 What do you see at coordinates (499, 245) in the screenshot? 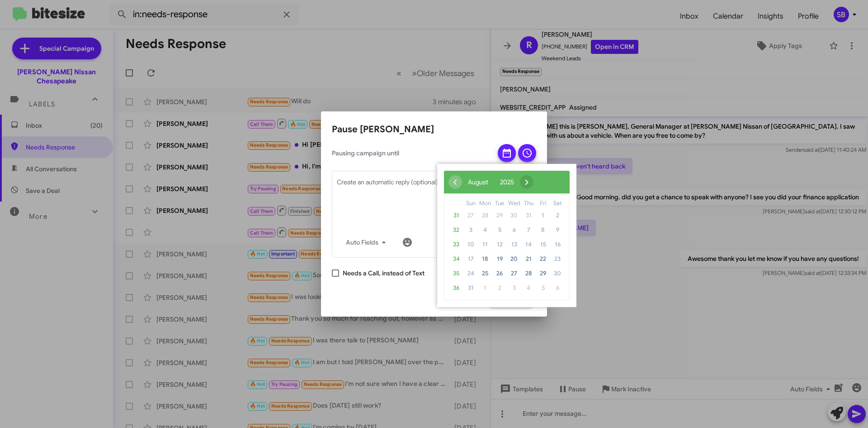
I see `span: 12` at bounding box center [499, 245].